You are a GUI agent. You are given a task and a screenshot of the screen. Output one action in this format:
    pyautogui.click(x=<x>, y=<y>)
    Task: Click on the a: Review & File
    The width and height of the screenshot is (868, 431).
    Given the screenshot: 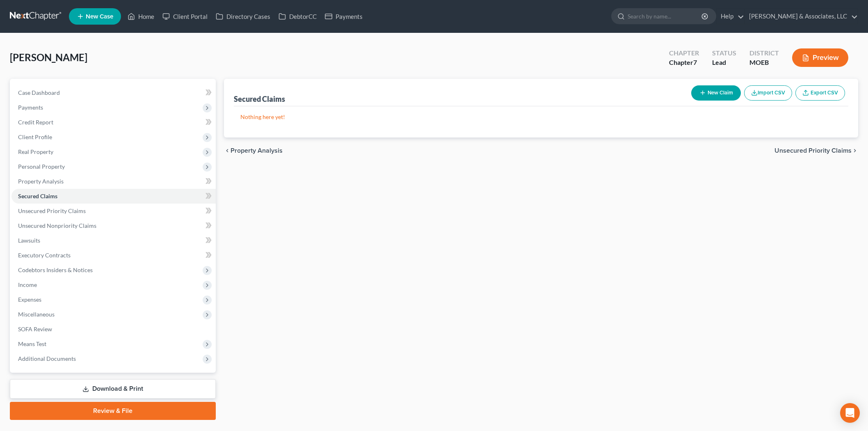 What is the action you would take?
    pyautogui.click(x=113, y=410)
    